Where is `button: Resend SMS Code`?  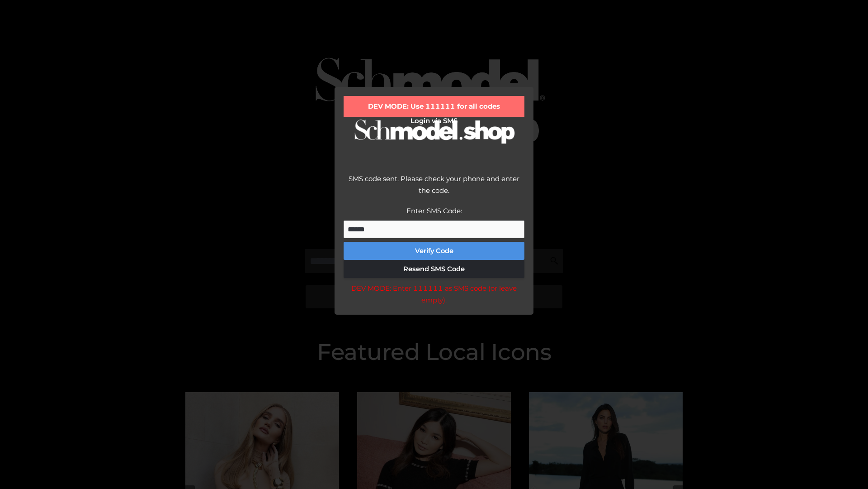
button: Resend SMS Code is located at coordinates (434, 269).